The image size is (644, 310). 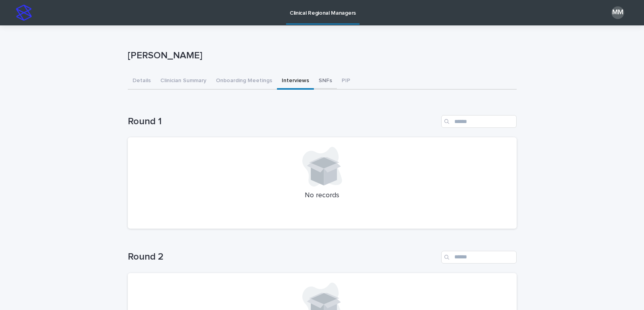 I want to click on h1: Round 1, so click(x=283, y=121).